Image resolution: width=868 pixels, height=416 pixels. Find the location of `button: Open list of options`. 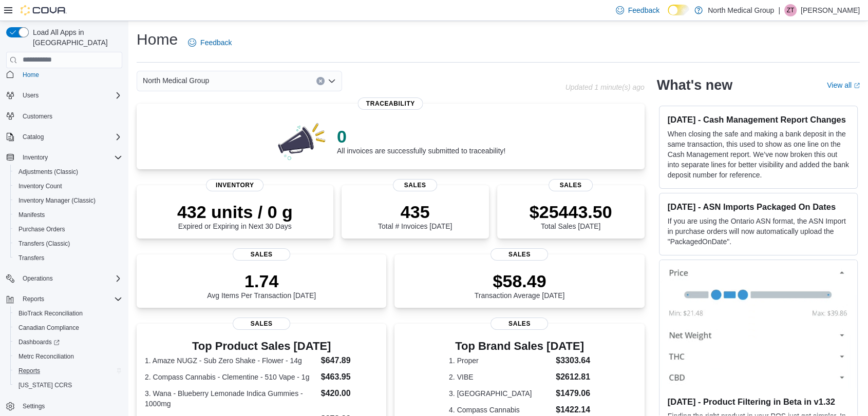

button: Open list of options is located at coordinates (332, 81).